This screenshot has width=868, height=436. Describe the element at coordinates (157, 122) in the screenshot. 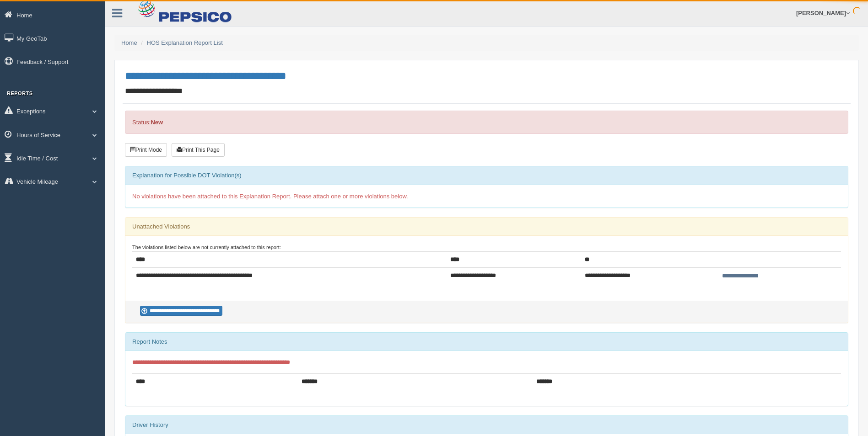

I see `strong: New` at that location.